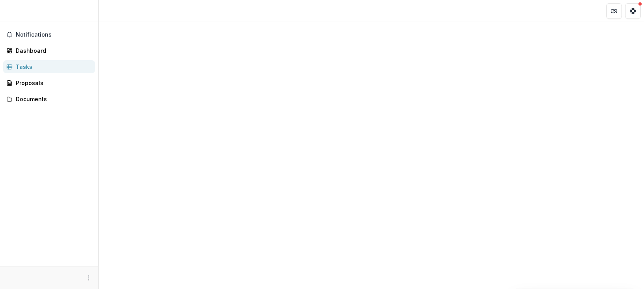 This screenshot has width=644, height=289. What do you see at coordinates (49, 50) in the screenshot?
I see `a: Dashboard` at bounding box center [49, 50].